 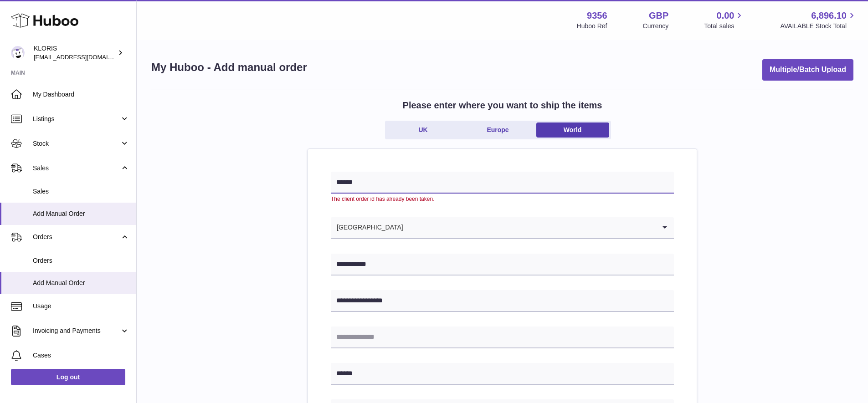 What do you see at coordinates (502, 199) in the screenshot?
I see `div: The client order id has already been taken.` at bounding box center [502, 199].